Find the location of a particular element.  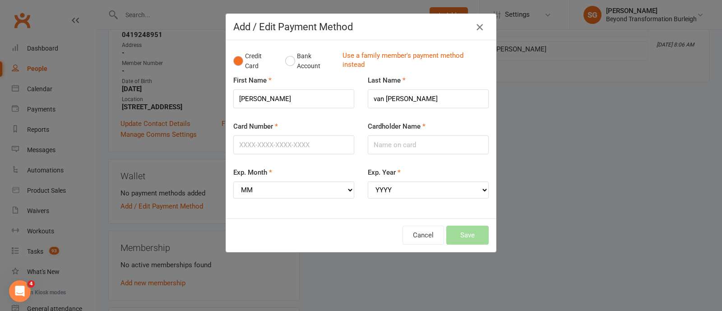

label: Card Number is located at coordinates (255, 126).